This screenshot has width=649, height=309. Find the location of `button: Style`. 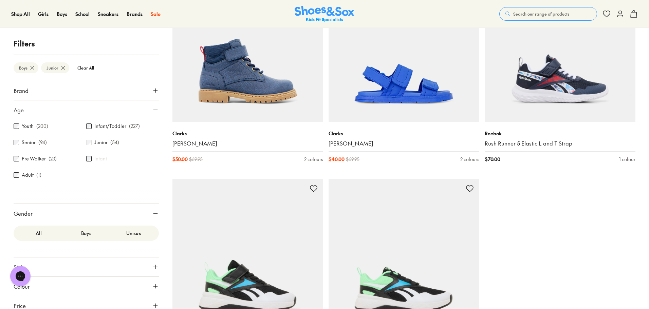

button: Style is located at coordinates (86, 267).